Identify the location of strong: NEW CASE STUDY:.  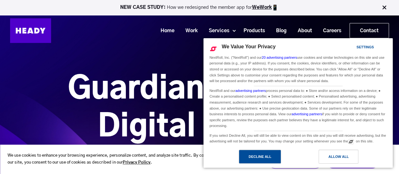
(143, 7).